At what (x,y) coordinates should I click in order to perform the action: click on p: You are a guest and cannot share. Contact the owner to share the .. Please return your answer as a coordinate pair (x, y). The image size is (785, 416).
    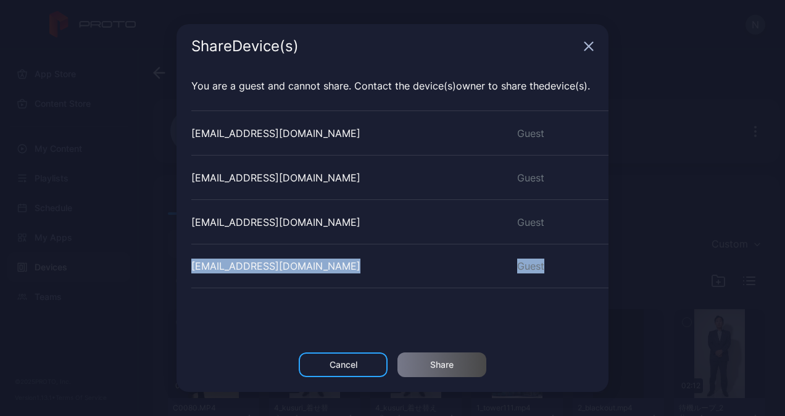
    Looking at the image, I should click on (393, 86).